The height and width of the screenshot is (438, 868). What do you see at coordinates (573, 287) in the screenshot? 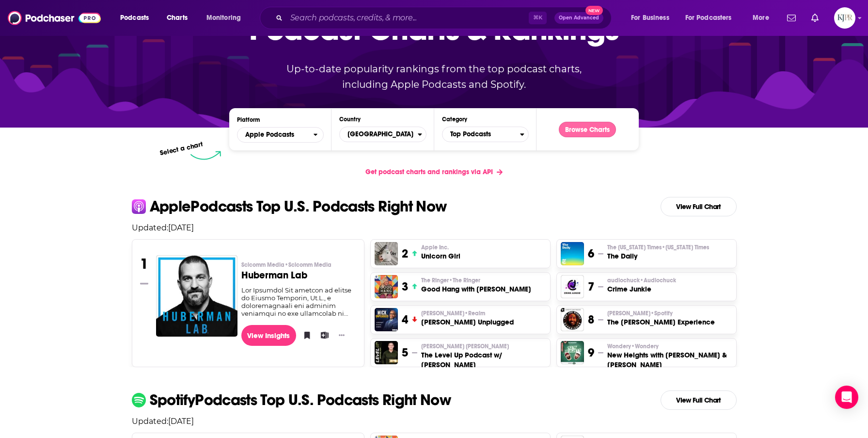
I see `a: Crime Junkie` at bounding box center [573, 287].